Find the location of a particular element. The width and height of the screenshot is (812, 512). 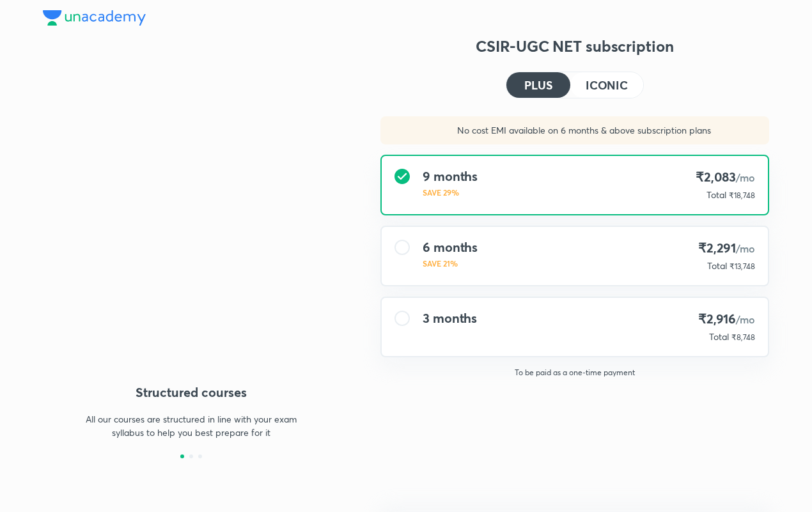

h4: ₹2,291 is located at coordinates (726, 248).